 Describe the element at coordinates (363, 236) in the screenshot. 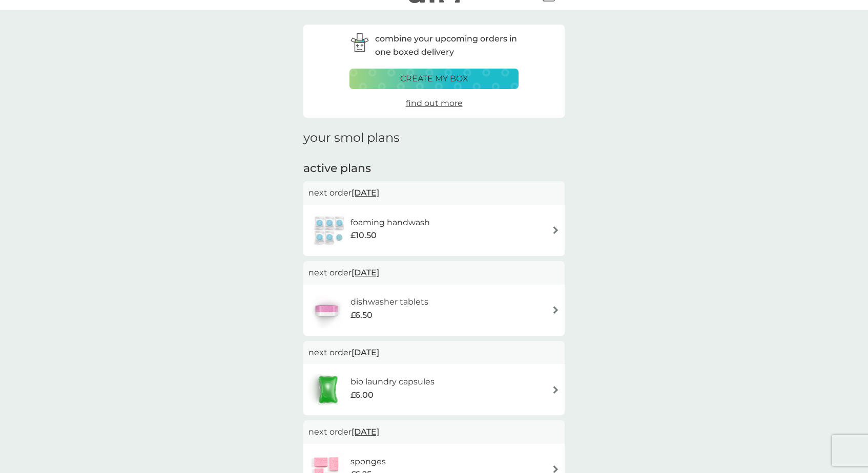

I see `span: £10.50` at that location.